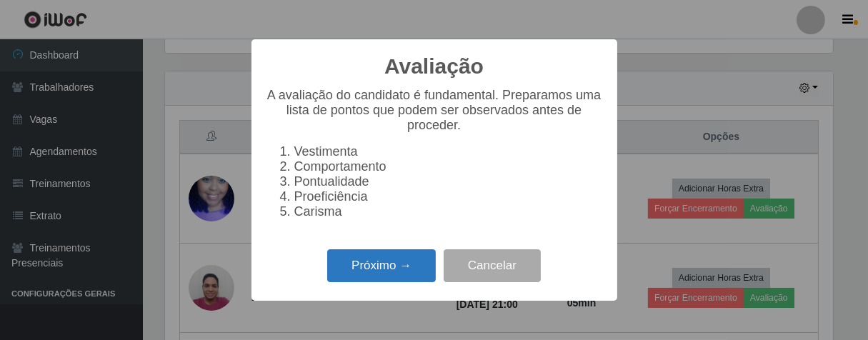 The width and height of the screenshot is (868, 340). I want to click on li: Vestimenta, so click(448, 152).